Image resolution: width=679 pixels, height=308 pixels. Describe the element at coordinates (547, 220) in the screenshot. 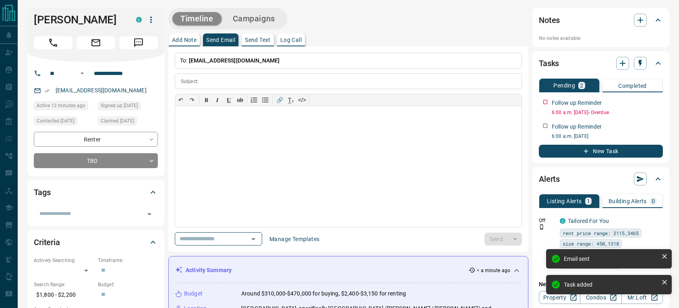

I see `p: Off` at that location.